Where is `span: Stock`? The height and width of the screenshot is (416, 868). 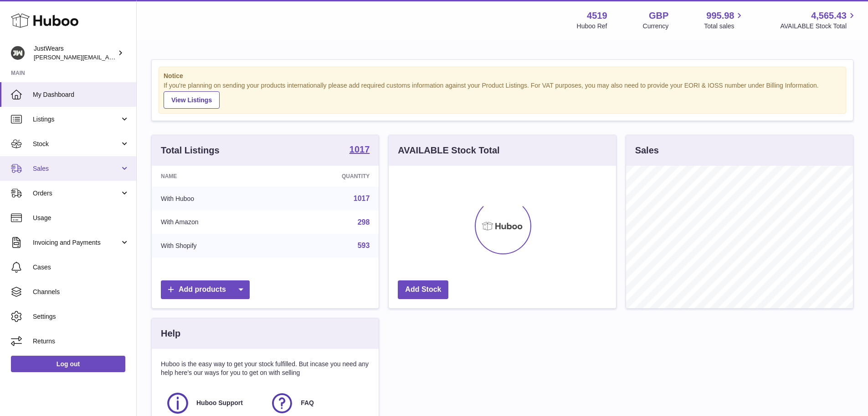
span: Stock is located at coordinates (76, 143).